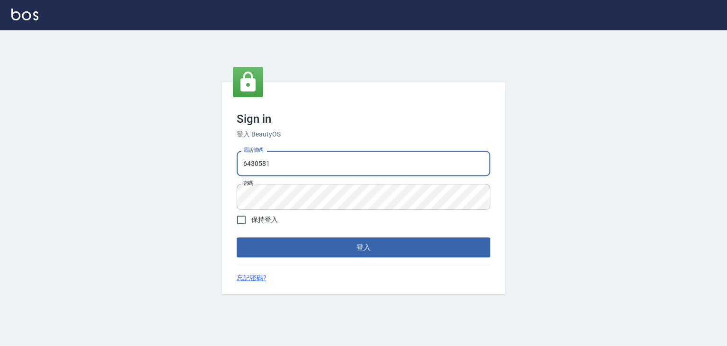  What do you see at coordinates (253, 150) in the screenshot?
I see `label: 電話號碼` at bounding box center [253, 150].